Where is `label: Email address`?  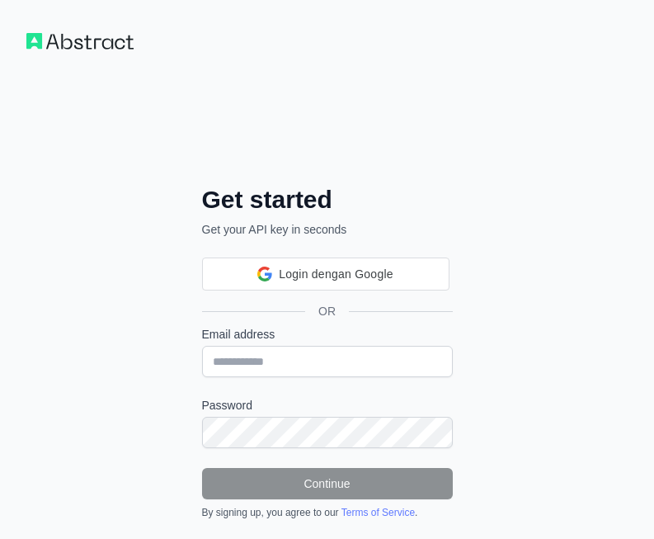 label: Email address is located at coordinates (328, 334).